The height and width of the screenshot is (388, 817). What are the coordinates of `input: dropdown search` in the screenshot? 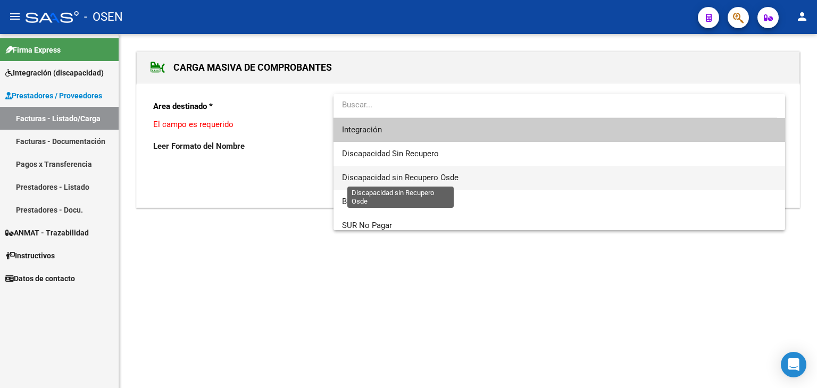 It's located at (555, 105).